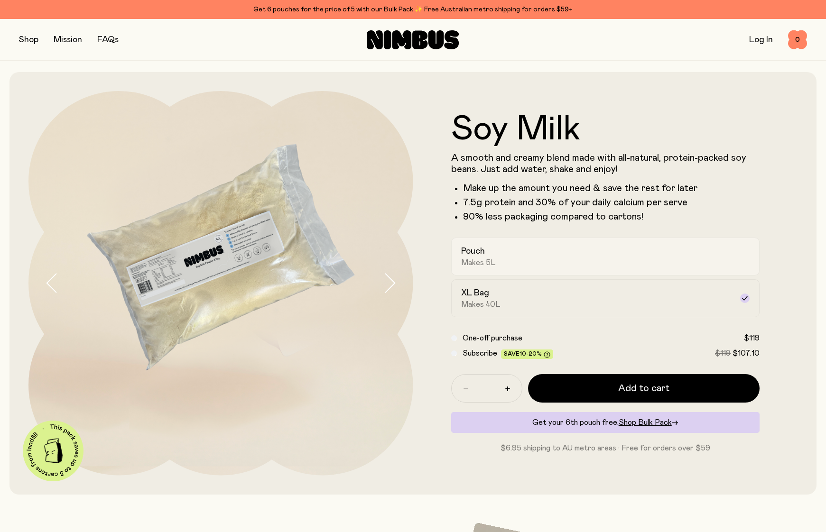 Image resolution: width=826 pixels, height=532 pixels. Describe the element at coordinates (649, 423) in the screenshot. I see `a: Shop Bulk Pack→` at that location.